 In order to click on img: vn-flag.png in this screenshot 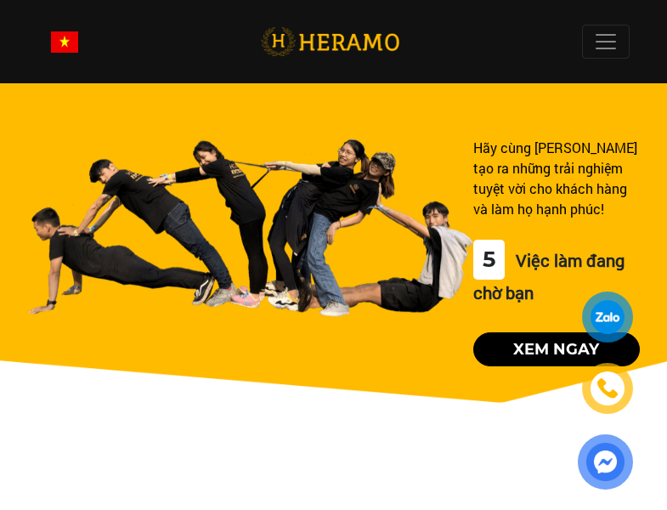, I will do `click(65, 42)`.